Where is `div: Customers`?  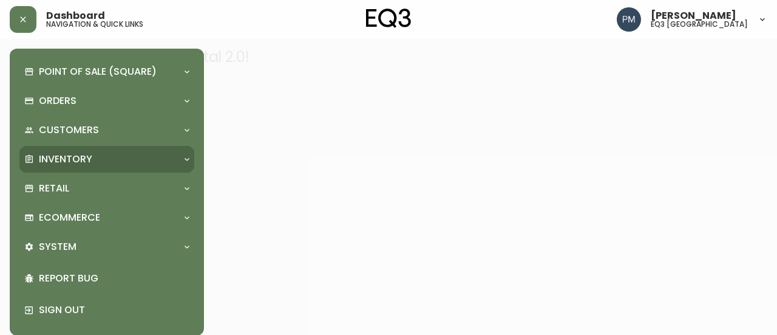 div: Customers is located at coordinates (107, 130).